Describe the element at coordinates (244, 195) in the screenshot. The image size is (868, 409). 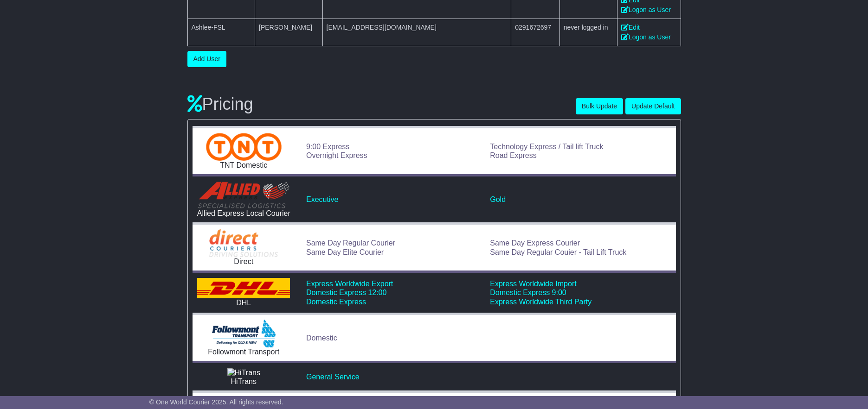
I see `img: Allied Express Local Courier` at that location.